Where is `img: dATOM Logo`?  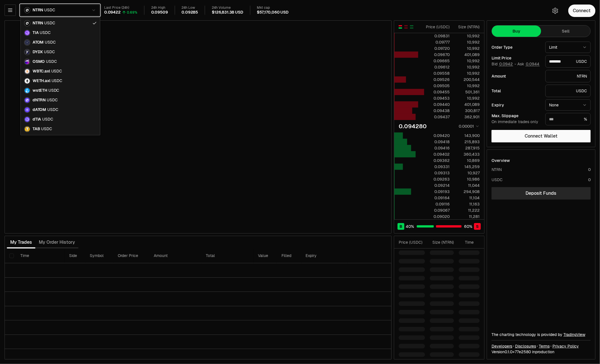 img: dATOM Logo is located at coordinates (27, 110).